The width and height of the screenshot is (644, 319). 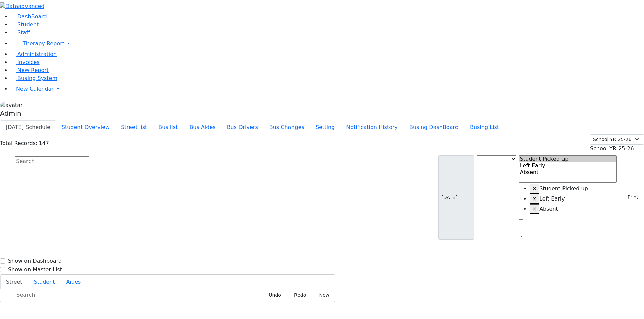 I want to click on span: Left Early, so click(x=553, y=199).